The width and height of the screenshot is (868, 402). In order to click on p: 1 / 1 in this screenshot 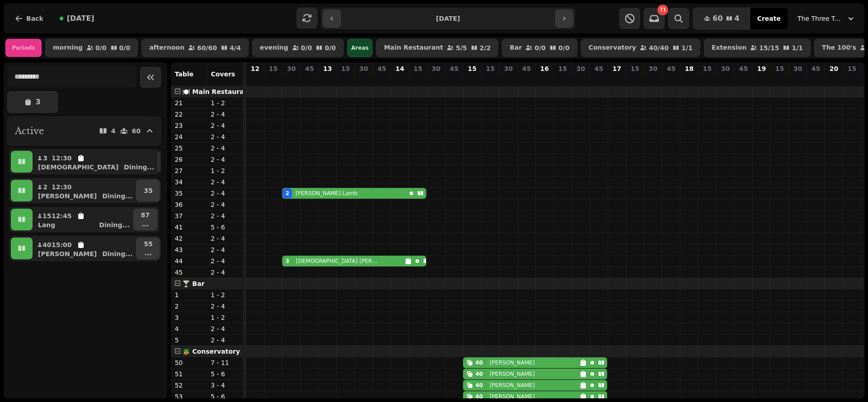, I will do `click(687, 48)`.